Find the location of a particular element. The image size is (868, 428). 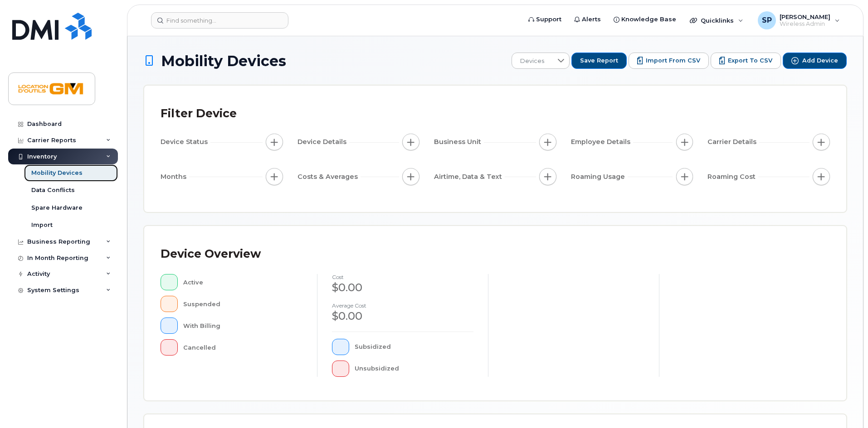

span: Mobility Devices is located at coordinates (223, 61).